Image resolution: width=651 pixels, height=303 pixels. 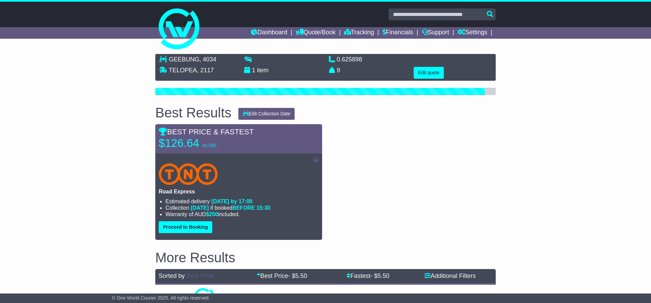 What do you see at coordinates (242, 214) in the screenshot?
I see `li: Warranty of AUD included.` at bounding box center [242, 214].